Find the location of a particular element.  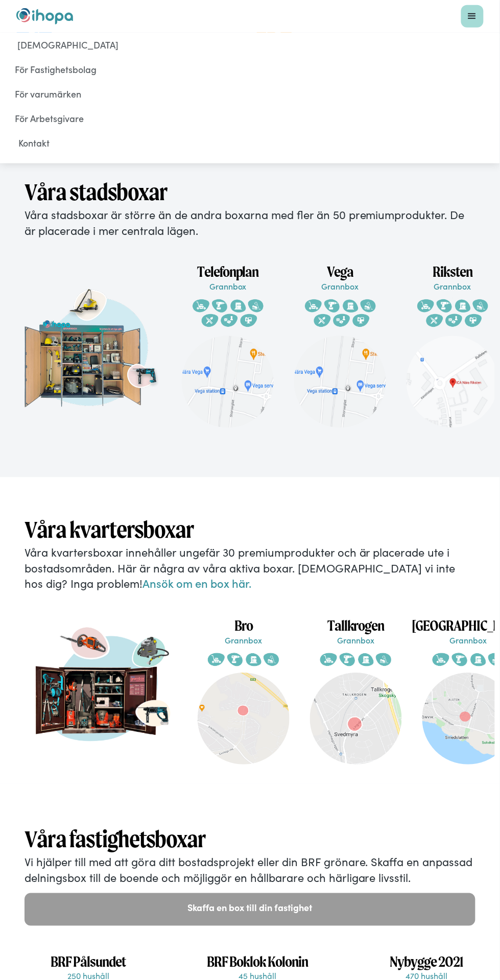

div: menu is located at coordinates (473, 17).